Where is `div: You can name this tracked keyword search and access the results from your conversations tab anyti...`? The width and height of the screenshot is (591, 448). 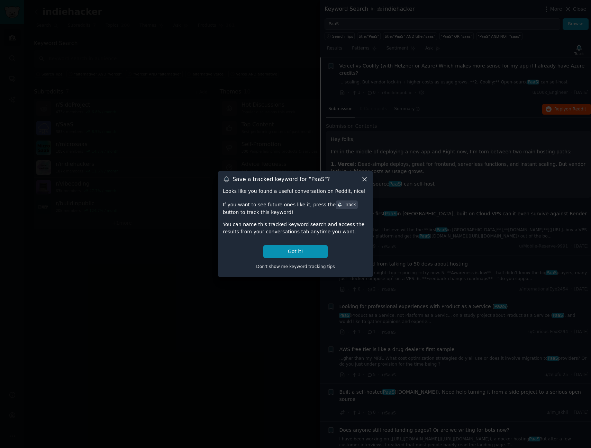
div: You can name this tracked keyword search and access the results from your conversations tab anyti... is located at coordinates (296, 228).